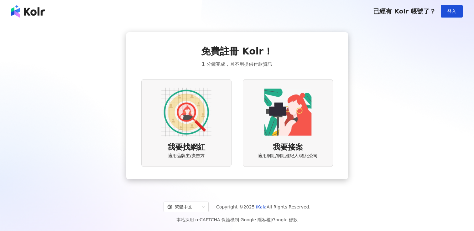  Describe the element at coordinates (237, 64) in the screenshot. I see `span: 1 分鐘完成，且不用提供付款資訊` at that location.